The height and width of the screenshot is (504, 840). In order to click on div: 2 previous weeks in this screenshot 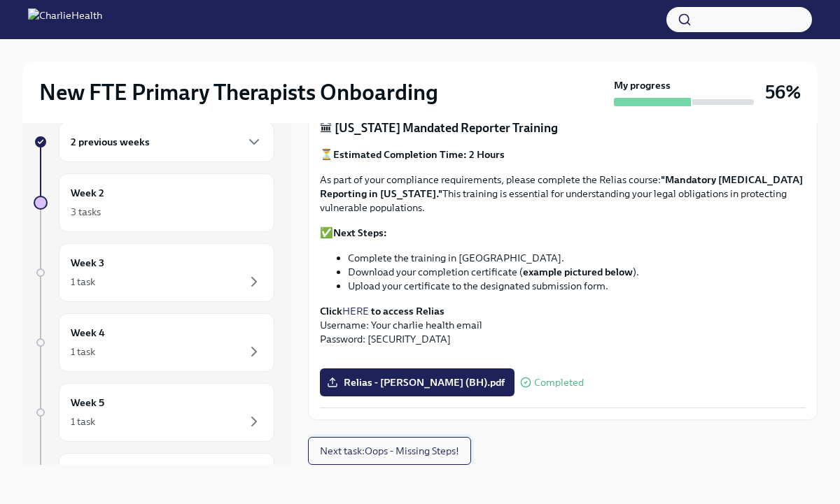, I will do `click(166, 142)`.